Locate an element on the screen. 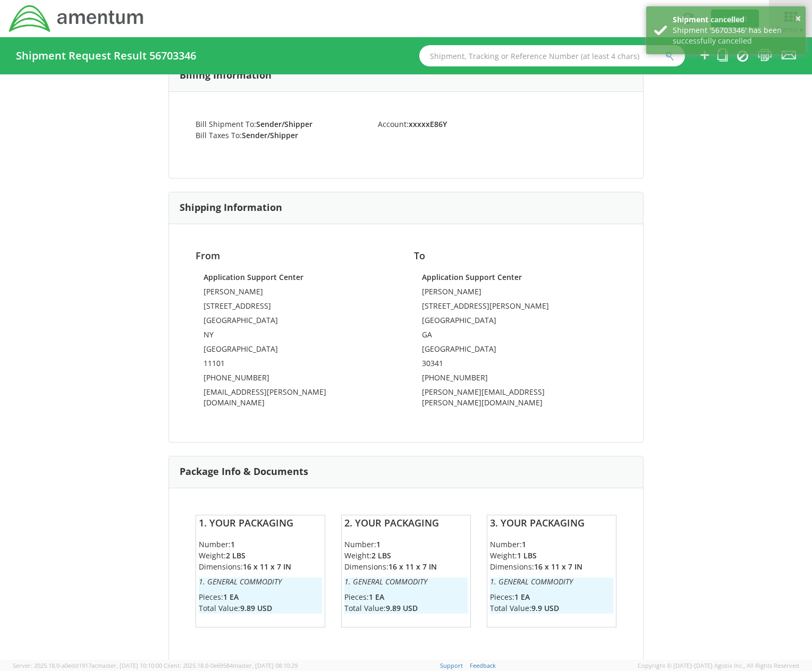 The width and height of the screenshot is (812, 671). td: NY is located at coordinates (297, 337).